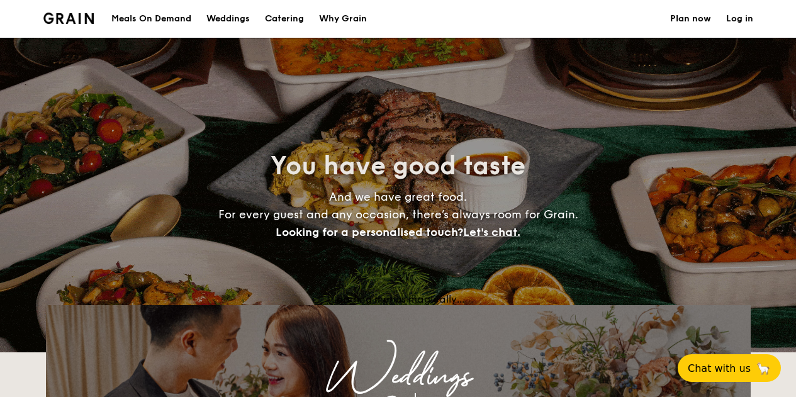 This screenshot has height=397, width=796. What do you see at coordinates (369, 232) in the screenshot?
I see `span: Looking for a personalised touch?` at bounding box center [369, 232].